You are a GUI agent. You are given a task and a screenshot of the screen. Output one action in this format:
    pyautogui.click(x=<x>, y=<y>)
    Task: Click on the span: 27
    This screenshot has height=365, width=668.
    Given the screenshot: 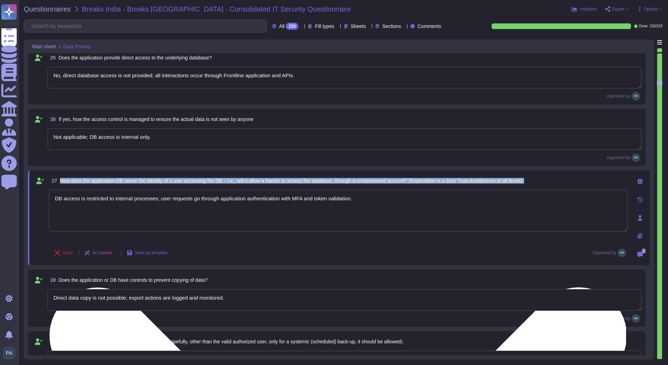 What is the action you would take?
    pyautogui.click(x=53, y=181)
    